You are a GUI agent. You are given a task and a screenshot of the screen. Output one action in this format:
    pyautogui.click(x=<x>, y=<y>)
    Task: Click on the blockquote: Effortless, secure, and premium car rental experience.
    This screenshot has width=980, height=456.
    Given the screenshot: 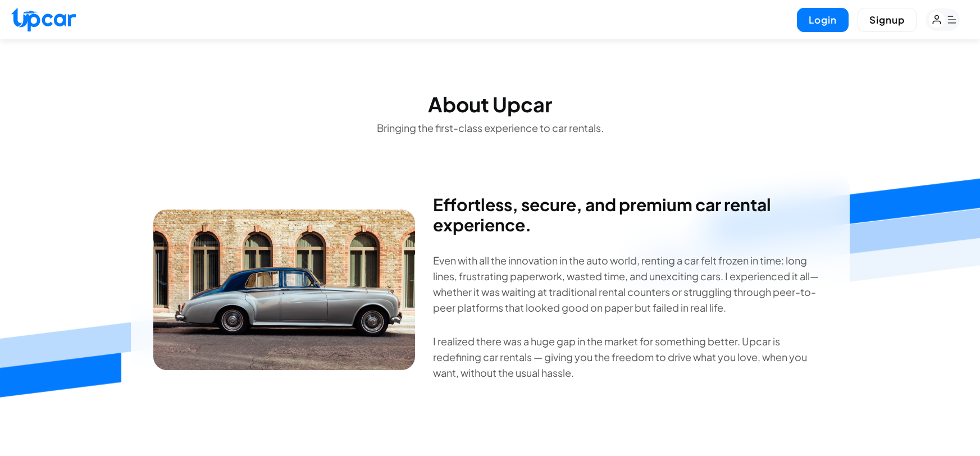 What is the action you would take?
    pyautogui.click(x=630, y=215)
    